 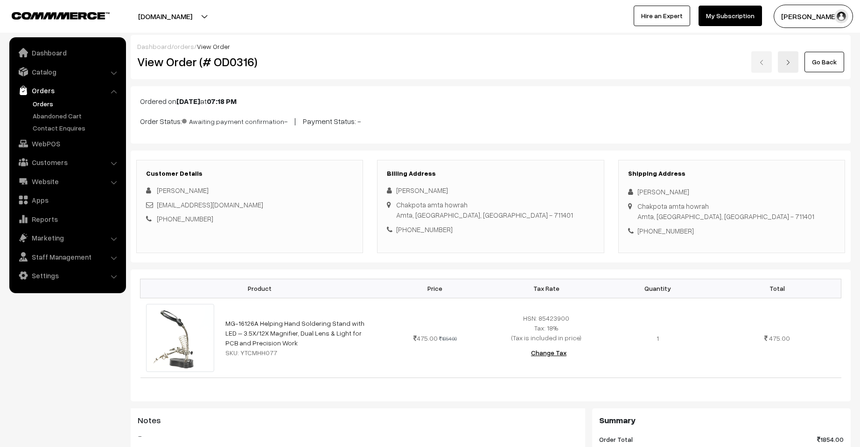 What do you see at coordinates (546, 328) in the screenshot?
I see `span: HSN: 85423900 Tax: 18% (Tax is included in price)` at bounding box center [546, 328].